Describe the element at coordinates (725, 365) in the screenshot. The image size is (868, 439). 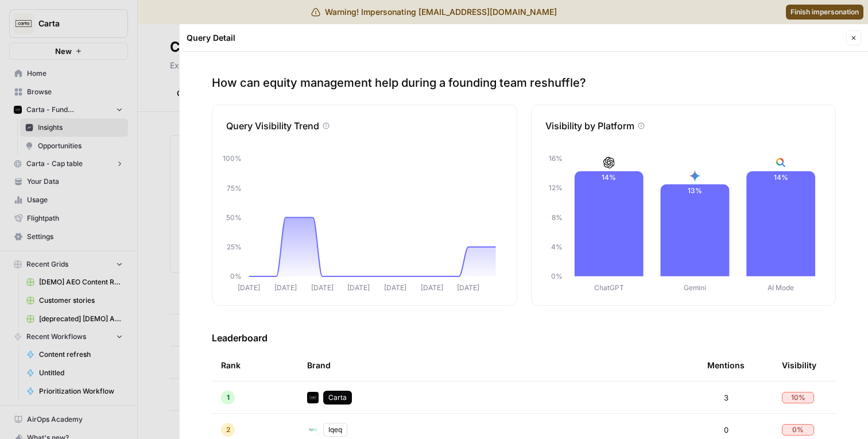
I see `div: Mentions` at that location.